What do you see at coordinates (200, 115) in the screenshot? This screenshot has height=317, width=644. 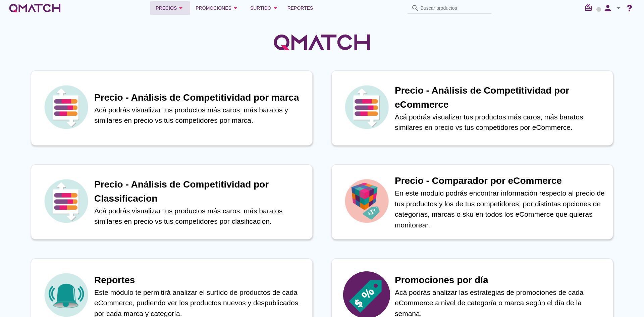 I see `p: Acá podrás visualizar tus productos más caros, más baratos y similares en precio vs tus competido...` at bounding box center [200, 115].